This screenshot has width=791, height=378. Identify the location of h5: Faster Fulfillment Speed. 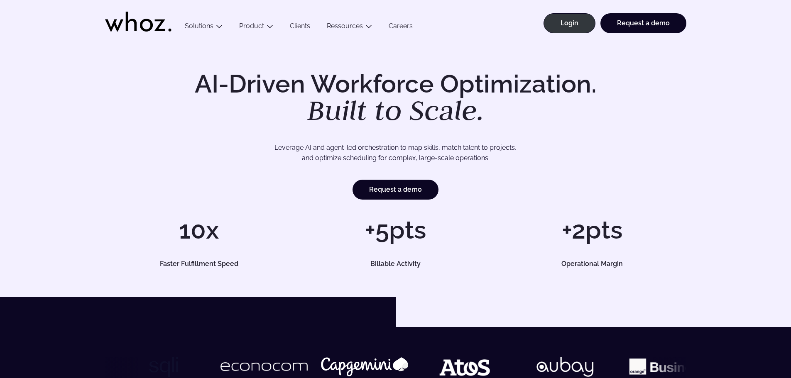
(199, 264).